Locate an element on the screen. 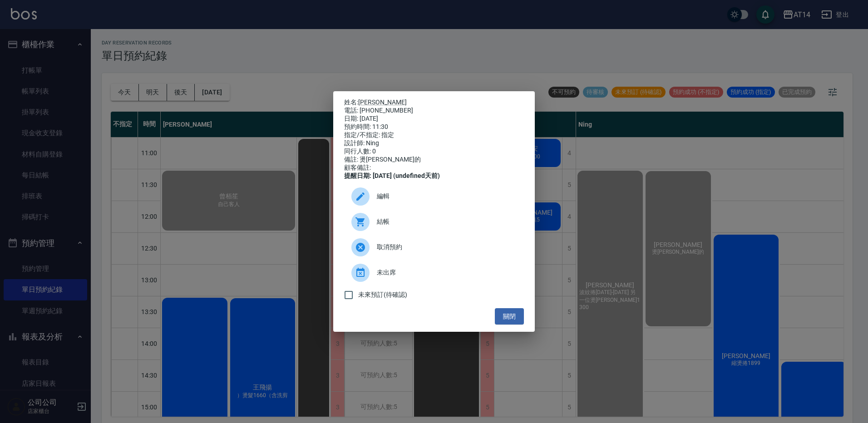 The height and width of the screenshot is (423, 868). div: 取消預約 is located at coordinates (434, 247).